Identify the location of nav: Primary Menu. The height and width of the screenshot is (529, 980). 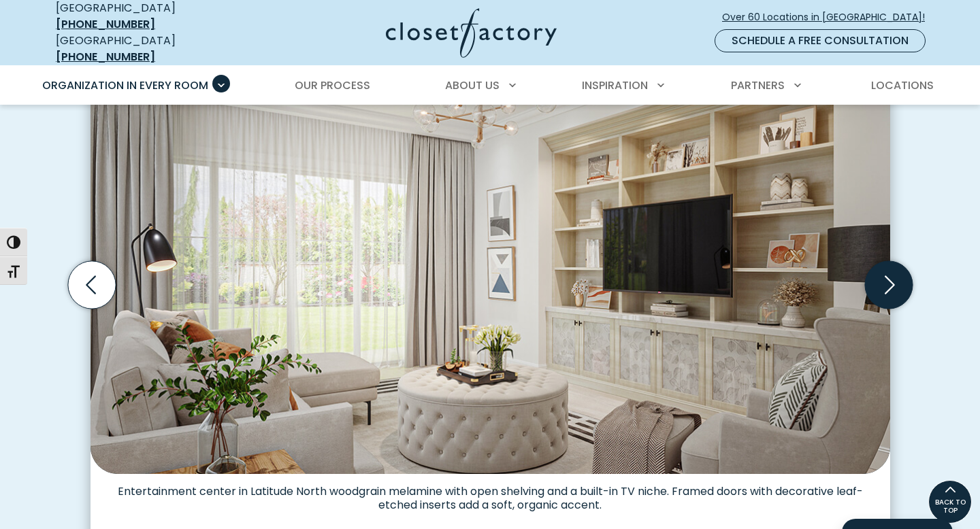
(490, 86).